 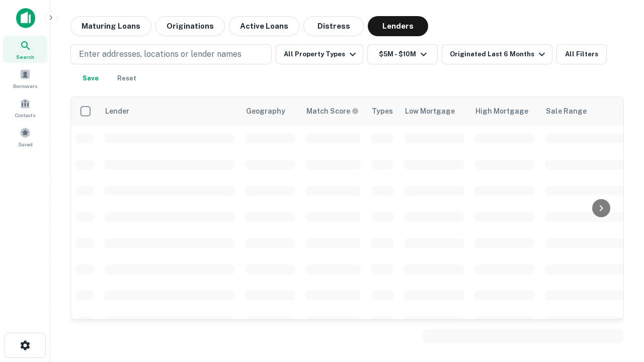 What do you see at coordinates (264, 26) in the screenshot?
I see `button: Active Loans` at bounding box center [264, 26].